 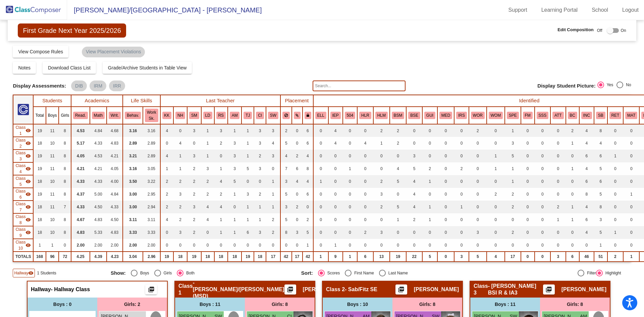 I want to click on mat-chip: View Placement Violations, so click(x=113, y=52).